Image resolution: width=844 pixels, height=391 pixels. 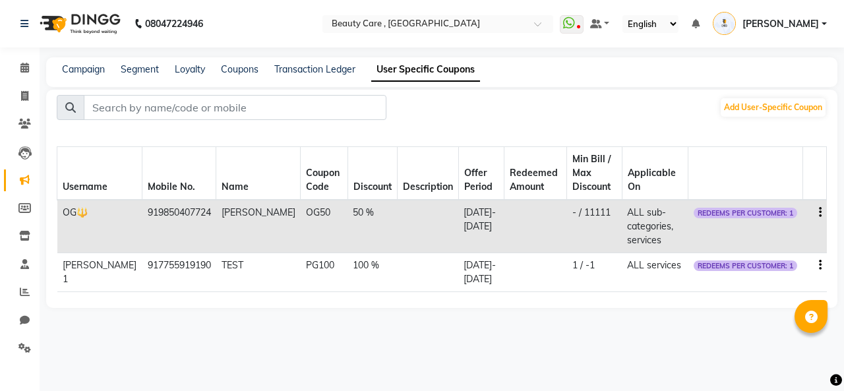 What do you see at coordinates (655, 226) in the screenshot?
I see `td: ALL sub-categories, services` at bounding box center [655, 226].